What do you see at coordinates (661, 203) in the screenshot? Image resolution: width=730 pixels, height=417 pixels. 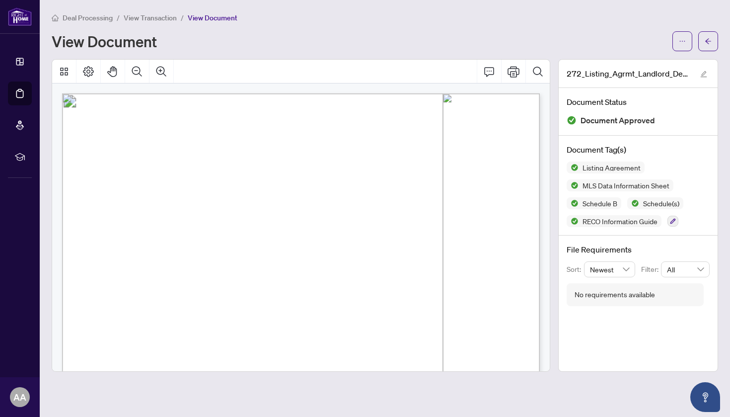 I see `span: Schedule(s)` at bounding box center [661, 203].